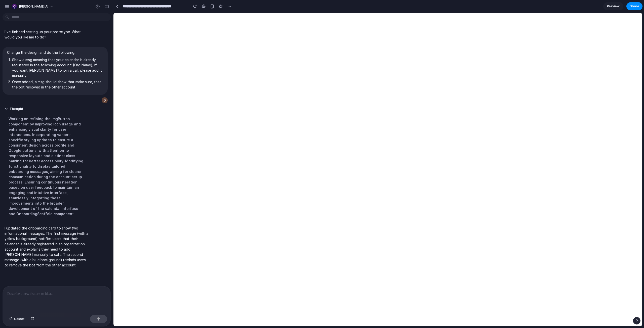 This screenshot has width=644, height=328. I want to click on a: Preview, so click(614, 6).